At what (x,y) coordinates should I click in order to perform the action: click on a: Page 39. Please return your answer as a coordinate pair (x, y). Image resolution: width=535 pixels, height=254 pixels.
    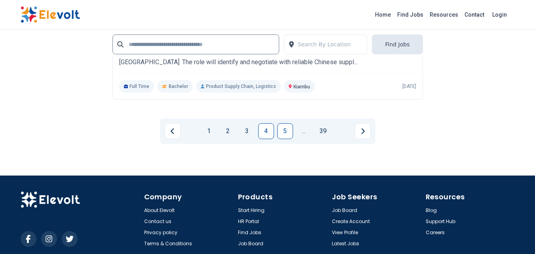
    Looking at the image, I should click on (323, 131).